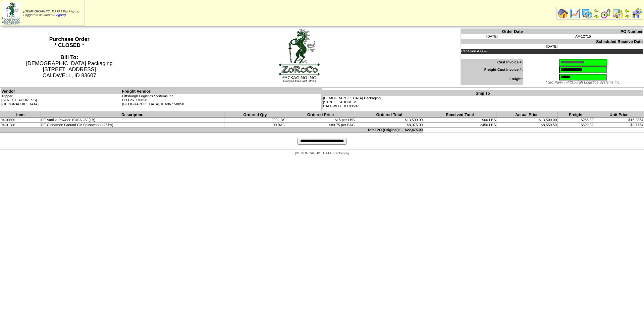  I want to click on th: Item, so click(21, 115).